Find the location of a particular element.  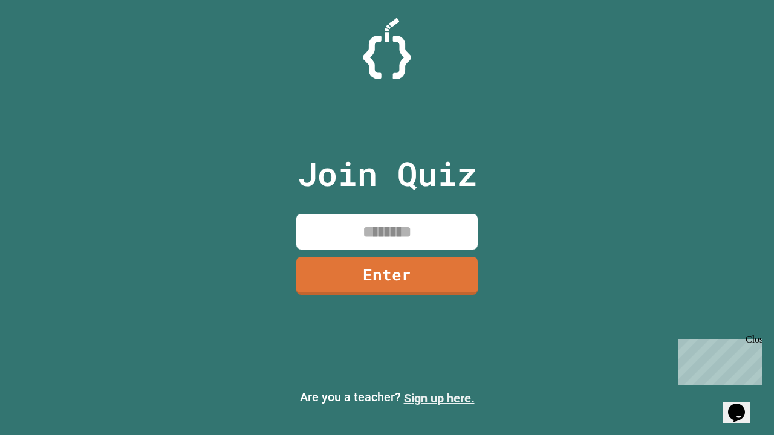

div: Chat with us now!Close is located at coordinates (44, 41).